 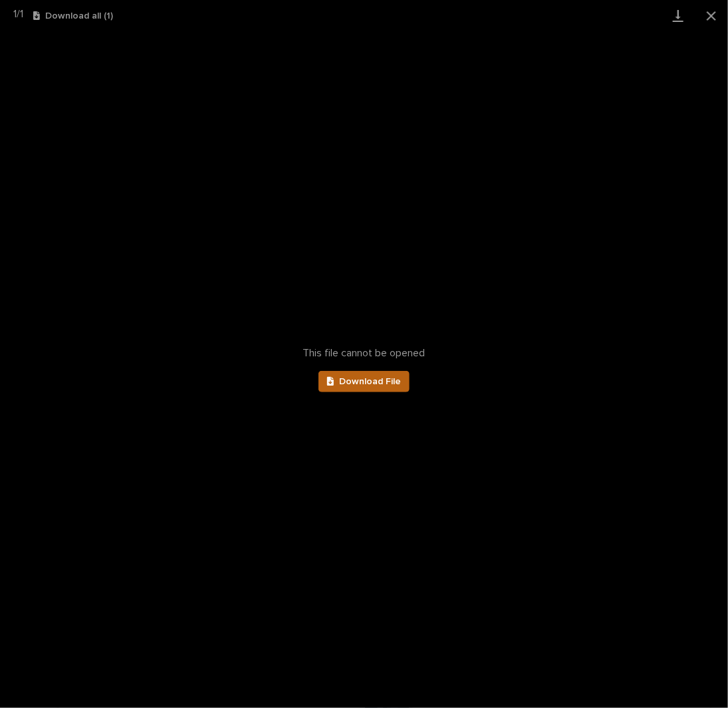 I want to click on span: Download File, so click(x=369, y=382).